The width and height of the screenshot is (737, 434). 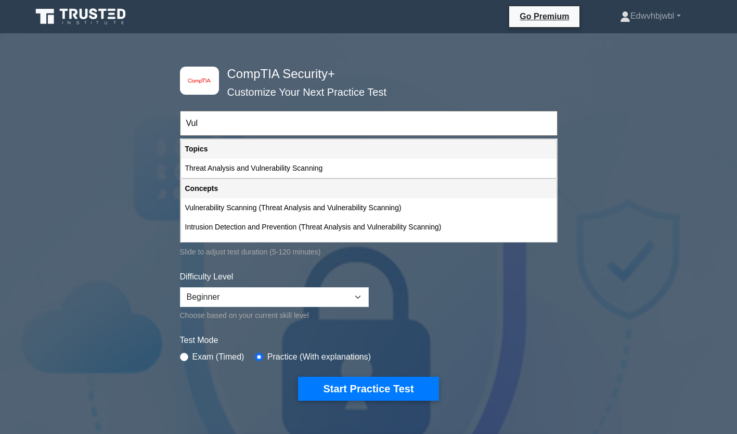 I want to click on div: Threat Analysis and Vulnerability Scanning, so click(x=369, y=168).